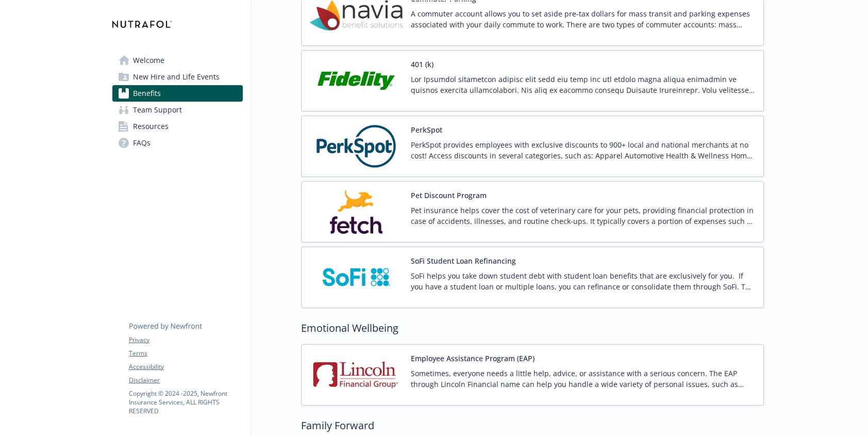 The height and width of the screenshot is (436, 868). Describe the element at coordinates (356, 211) in the screenshot. I see `img: Fetch, Inc. carrier logo` at that location.